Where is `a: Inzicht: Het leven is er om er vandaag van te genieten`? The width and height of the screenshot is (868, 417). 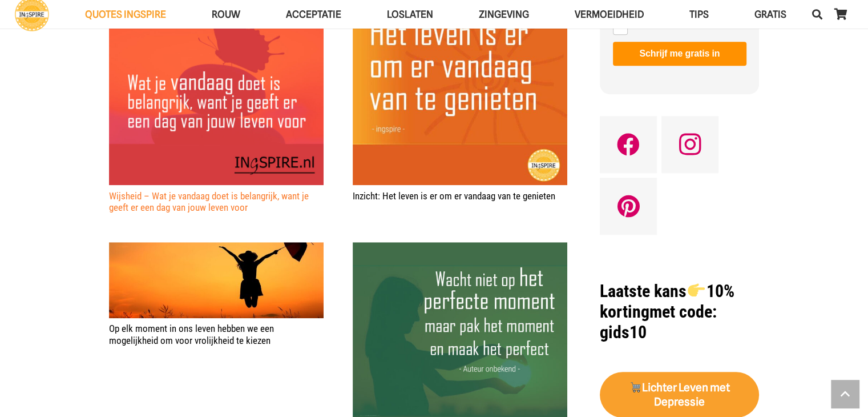 a: Inzicht: Het leven is er om er vandaag van te genieten is located at coordinates (454, 196).